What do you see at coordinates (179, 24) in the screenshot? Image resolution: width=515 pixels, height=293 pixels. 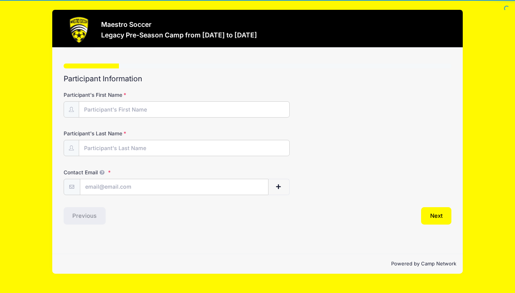 I see `h3: Maestro Soccer` at bounding box center [179, 24].